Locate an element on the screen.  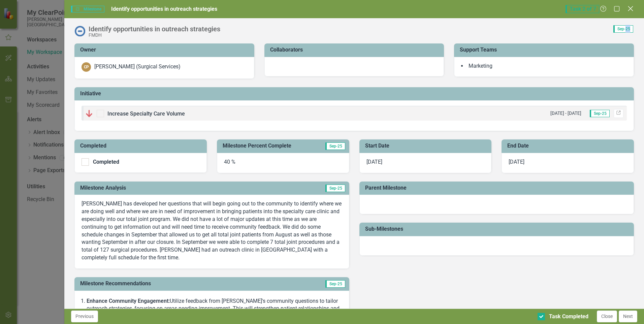
img: Below Plan is located at coordinates (89, 114).